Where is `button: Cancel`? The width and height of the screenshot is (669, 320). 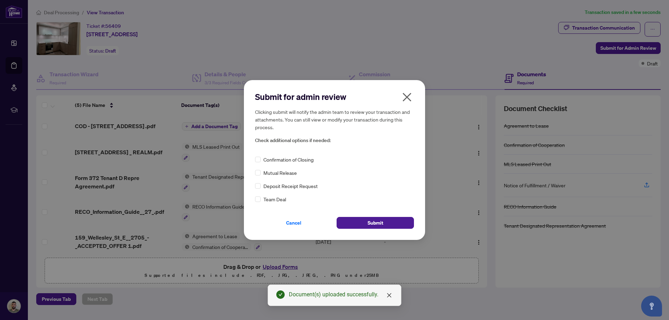
button: Cancel is located at coordinates (294, 223).